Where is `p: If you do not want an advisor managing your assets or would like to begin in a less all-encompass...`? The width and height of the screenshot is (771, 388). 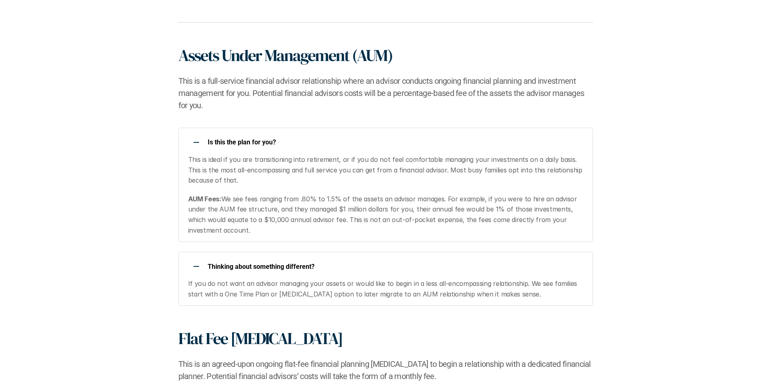 p: If you do not want an advisor managing your assets or would like to begin in a less all-encompass... is located at coordinates (385, 289).